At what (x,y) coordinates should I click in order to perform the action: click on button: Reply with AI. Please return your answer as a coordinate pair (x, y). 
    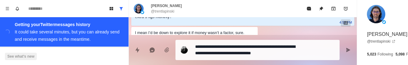
    Looking at the image, I should click on (152, 50).